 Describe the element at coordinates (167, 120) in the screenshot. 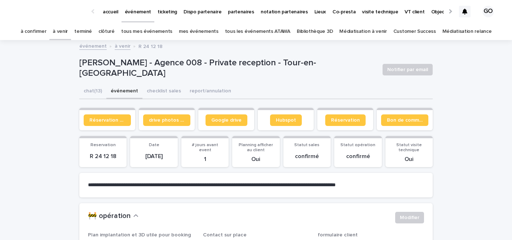

I see `span: drive photos coordinateur` at that location.